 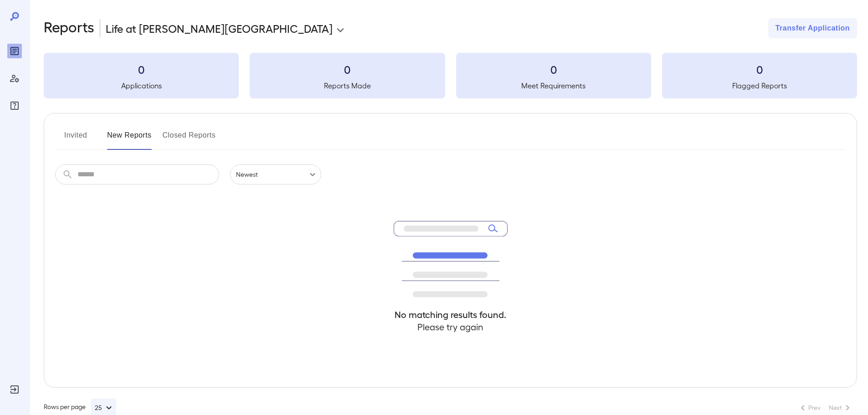 What do you see at coordinates (825, 408) in the screenshot?
I see `nav: pagination navigation` at bounding box center [825, 408].